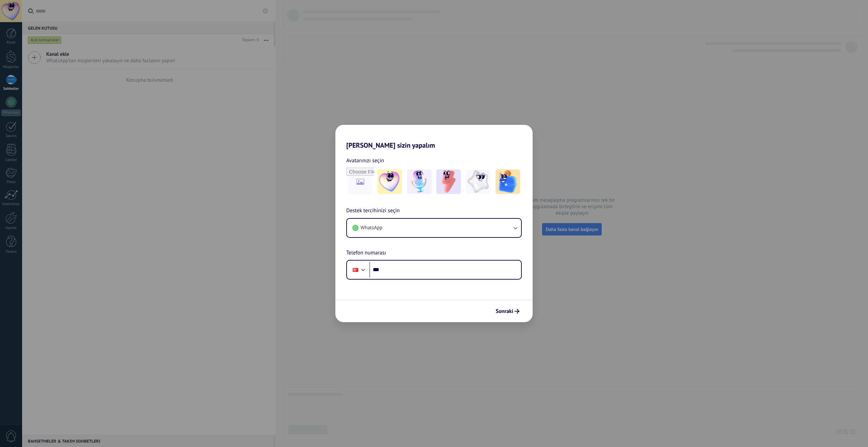 The image size is (868, 447). Describe the element at coordinates (419, 182) in the screenshot. I see `img: -2.jpeg` at that location.